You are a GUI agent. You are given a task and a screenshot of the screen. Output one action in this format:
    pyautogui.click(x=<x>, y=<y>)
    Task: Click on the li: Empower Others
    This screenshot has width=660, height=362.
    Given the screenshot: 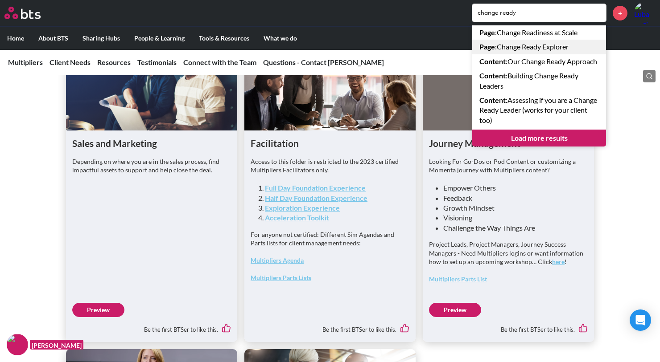 What is the action you would take?
    pyautogui.click(x=512, y=188)
    